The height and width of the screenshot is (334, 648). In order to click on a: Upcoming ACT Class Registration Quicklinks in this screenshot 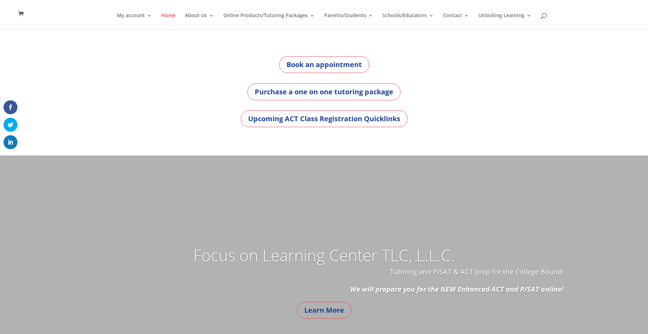, I will do `click(324, 119)`.